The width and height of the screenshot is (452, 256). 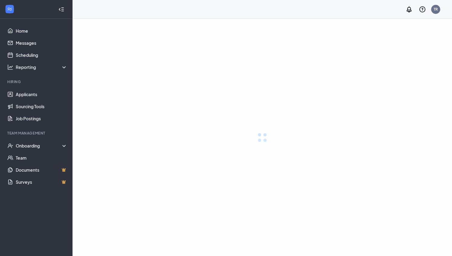 What do you see at coordinates (41, 55) in the screenshot?
I see `a: Scheduling` at bounding box center [41, 55].